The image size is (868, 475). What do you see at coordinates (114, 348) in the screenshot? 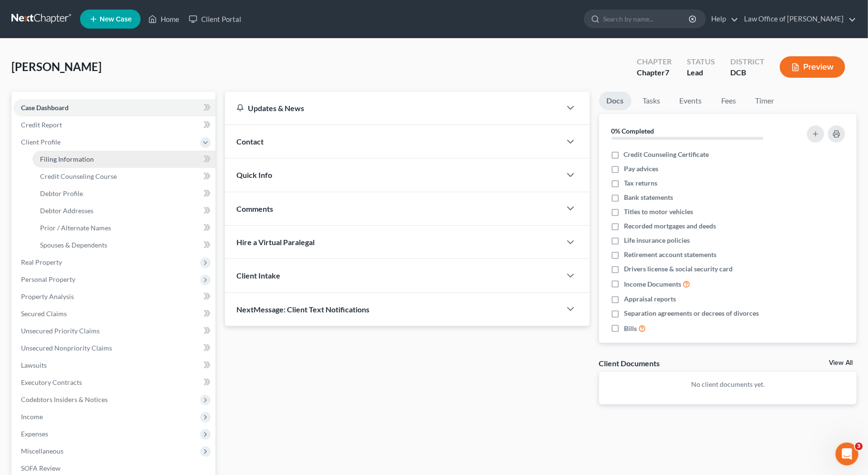
I see `a: Unsecured Nonpriority Claims` at bounding box center [114, 348].